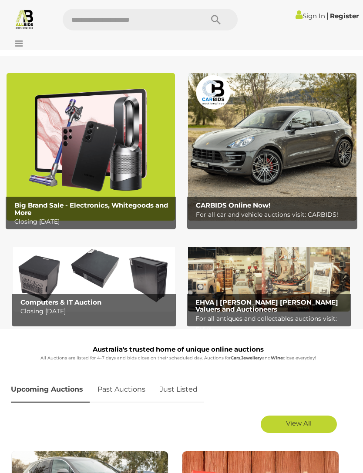  What do you see at coordinates (61, 302) in the screenshot?
I see `b: Computers & IT Auction` at bounding box center [61, 302].